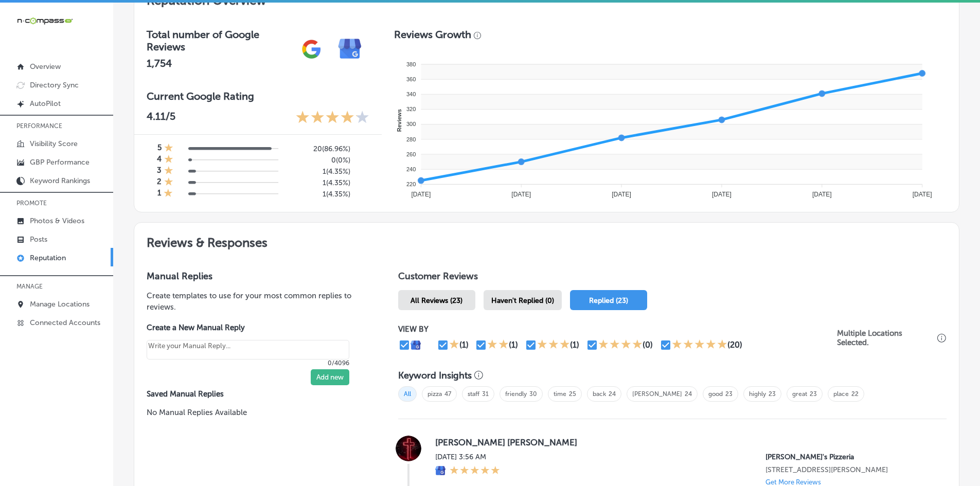 Image resolution: width=980 pixels, height=486 pixels. What do you see at coordinates (848, 470) in the screenshot?
I see `p: 4125 Race Track Road` at bounding box center [848, 470].